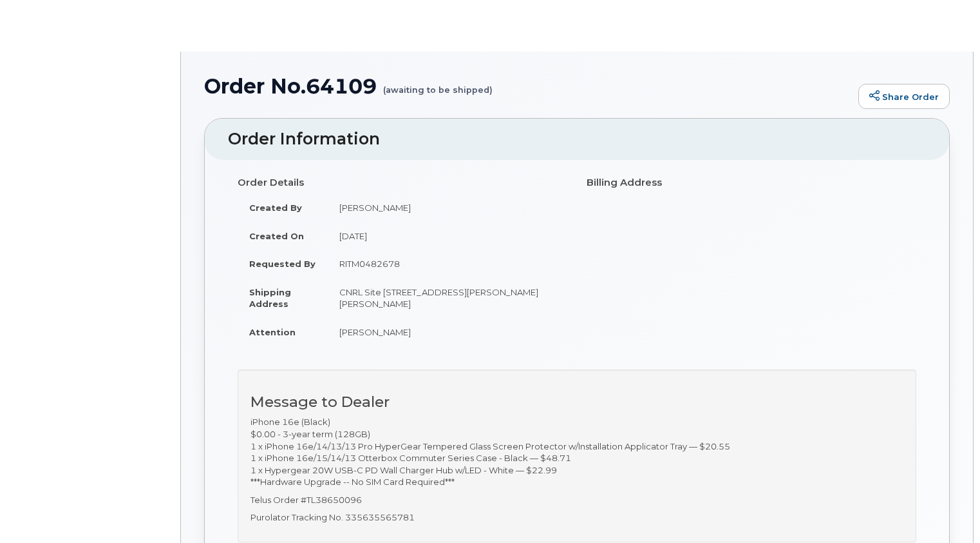 This screenshot has width=980, height=543. What do you see at coordinates (528, 86) in the screenshot?
I see `h1: Order No.64109` at bounding box center [528, 86].